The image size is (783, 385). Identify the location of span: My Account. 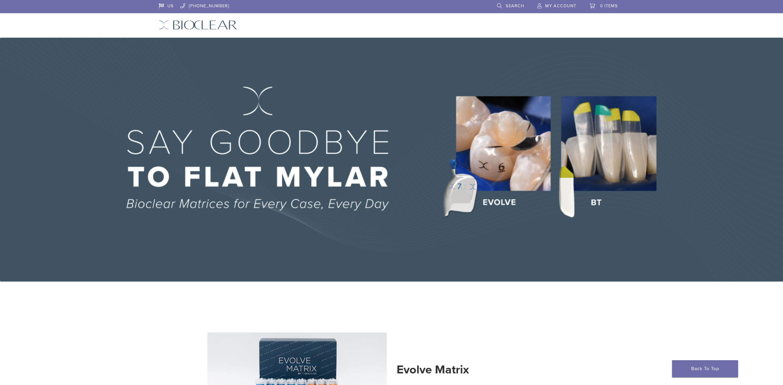
(561, 6).